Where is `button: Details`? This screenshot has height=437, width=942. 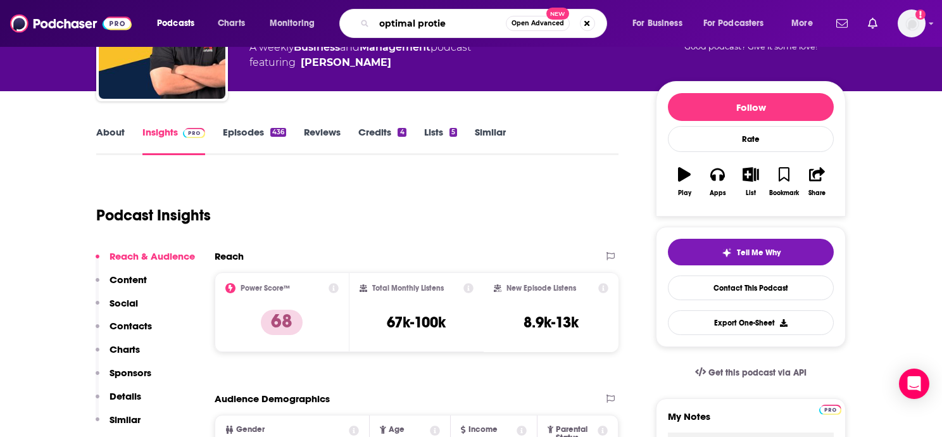
button: Details is located at coordinates (118, 401).